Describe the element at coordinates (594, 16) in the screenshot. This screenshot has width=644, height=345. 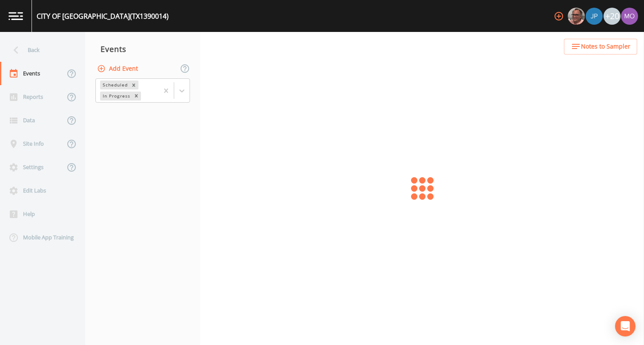
I see `img: 41241ef155101aa6d92a04480b0d0000` at that location.